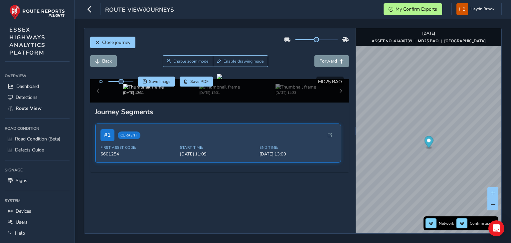 The image size is (511, 243). I want to click on a: Detections, so click(37, 97).